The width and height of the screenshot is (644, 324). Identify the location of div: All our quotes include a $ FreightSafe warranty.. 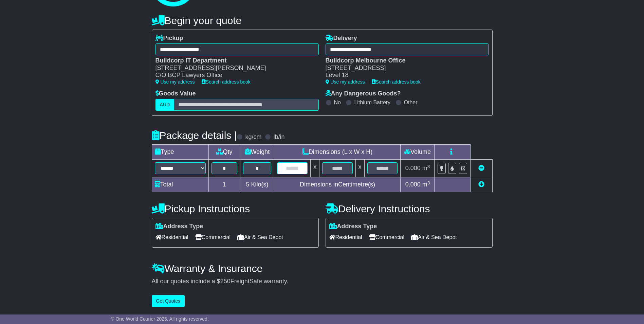
(322, 282).